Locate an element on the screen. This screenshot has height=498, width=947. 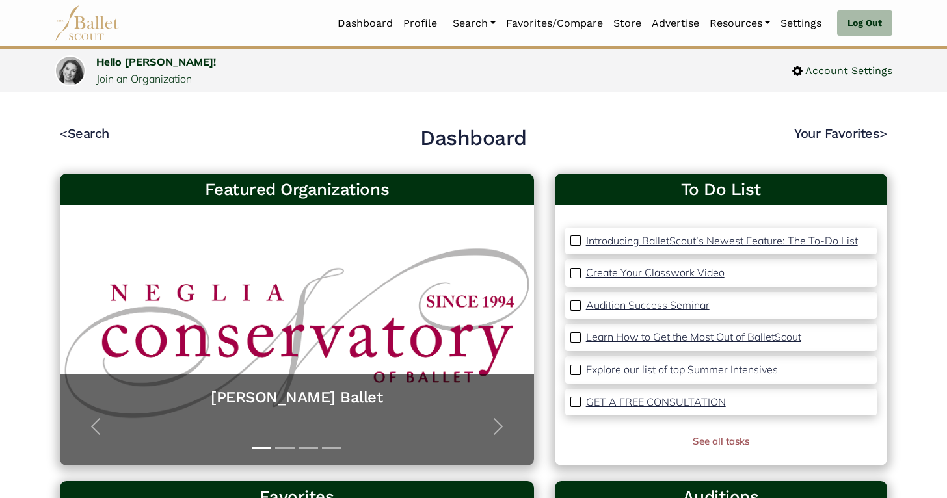
a: To Do List is located at coordinates (721, 190).